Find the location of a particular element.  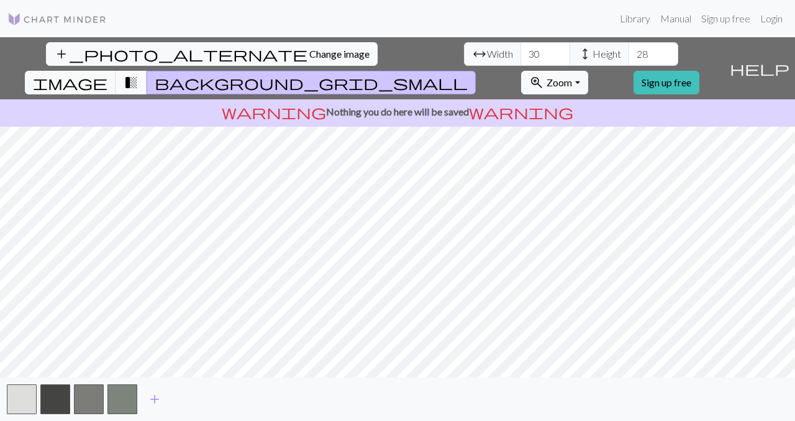

span: add_photo_alternate is located at coordinates (181, 54).